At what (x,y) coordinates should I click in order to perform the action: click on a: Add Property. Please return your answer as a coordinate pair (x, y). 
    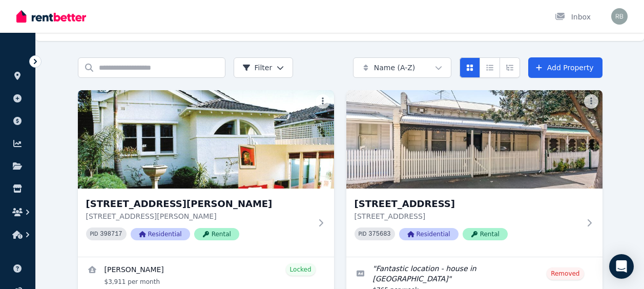
    Looking at the image, I should click on (565, 67).